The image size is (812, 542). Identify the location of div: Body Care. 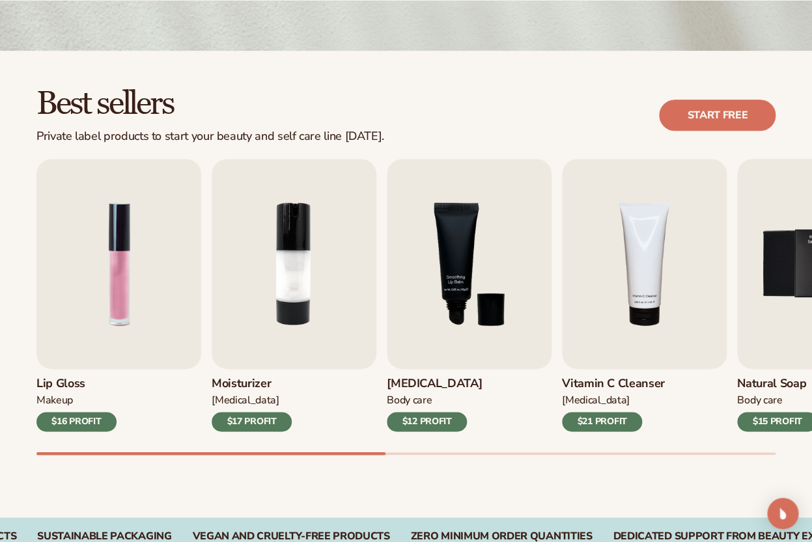
(434, 400).